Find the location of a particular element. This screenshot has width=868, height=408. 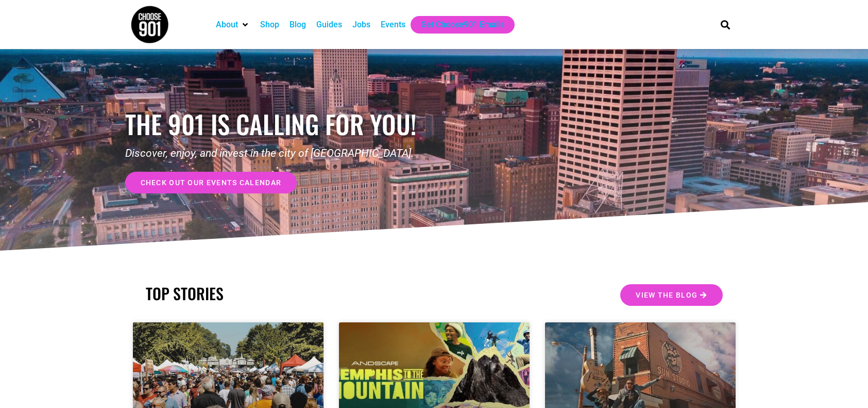

span: check out our events calendar is located at coordinates (211, 183).